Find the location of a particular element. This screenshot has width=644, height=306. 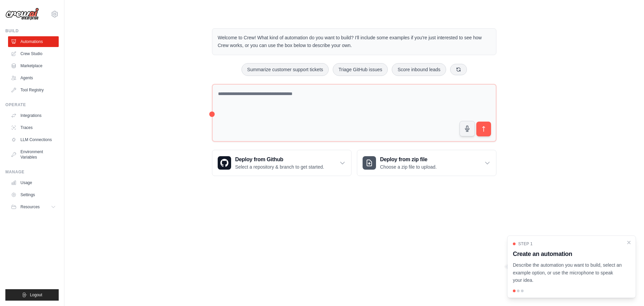

a: Settings is located at coordinates (33, 195).